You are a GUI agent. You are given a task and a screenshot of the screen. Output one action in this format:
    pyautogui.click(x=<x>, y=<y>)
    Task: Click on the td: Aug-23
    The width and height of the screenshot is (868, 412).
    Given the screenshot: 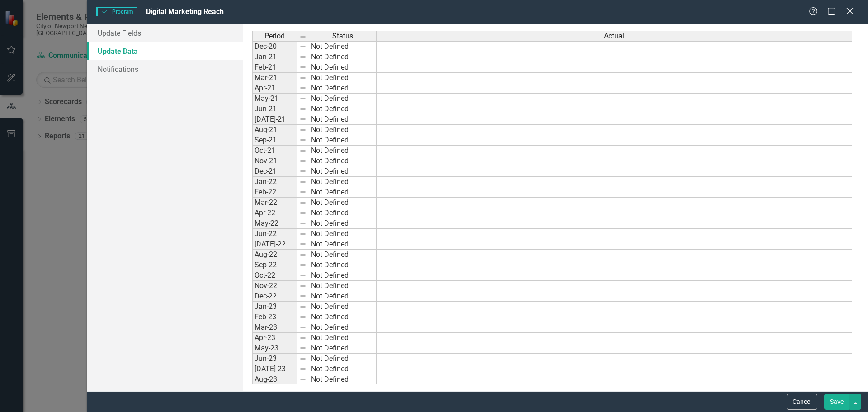 What is the action you would take?
    pyautogui.click(x=275, y=379)
    